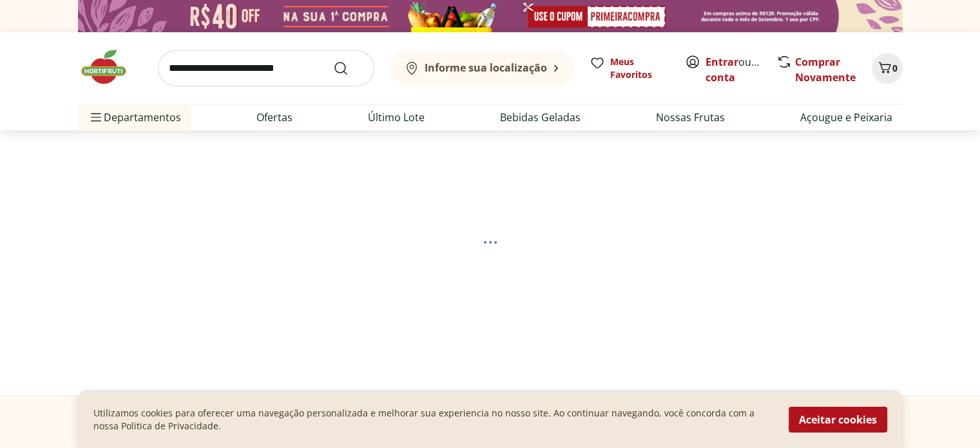 The height and width of the screenshot is (448, 980). Describe the element at coordinates (275, 117) in the screenshot. I see `a: Ofertas` at that location.